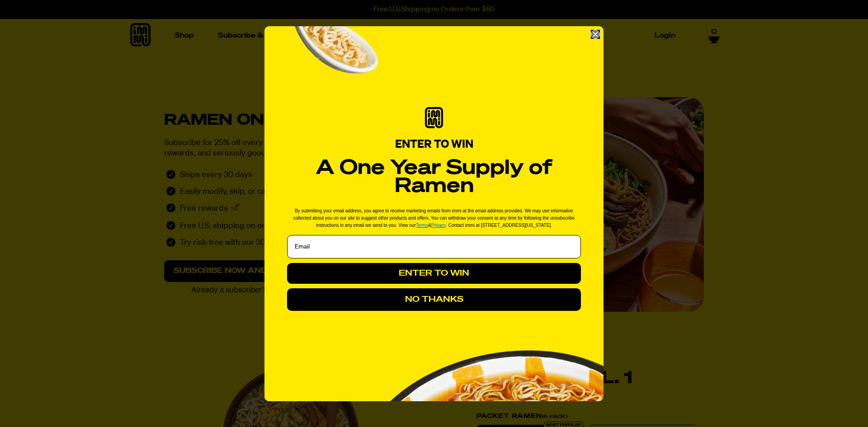 This screenshot has width=868, height=427. I want to click on button: Close dialog, so click(595, 34).